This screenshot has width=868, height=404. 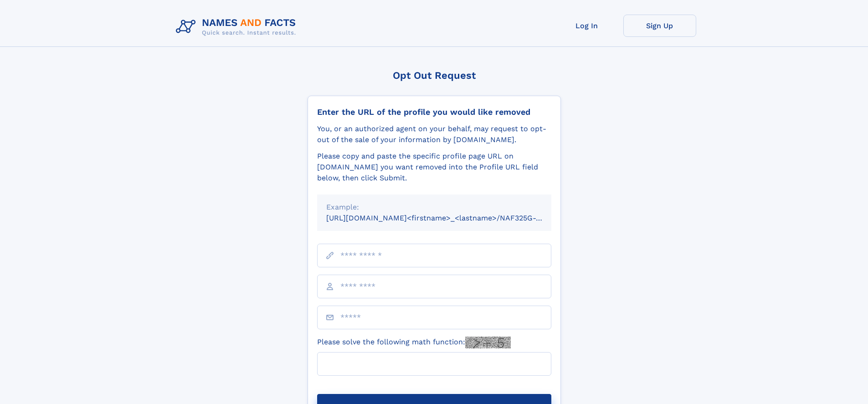 I want to click on a: Sign Up, so click(x=660, y=26).